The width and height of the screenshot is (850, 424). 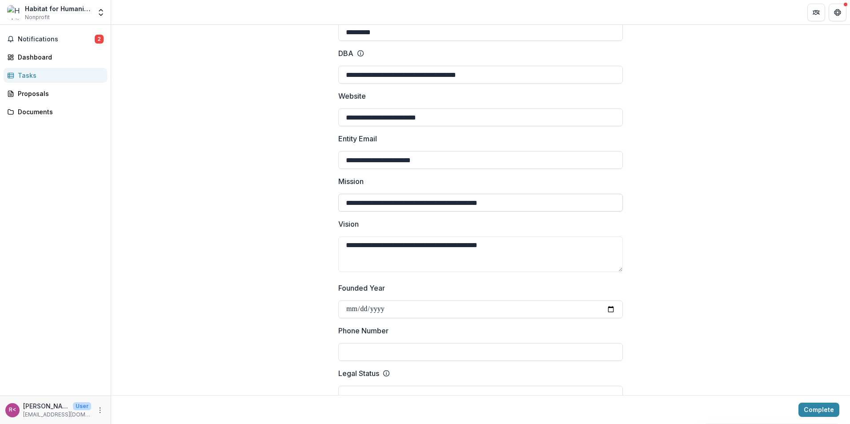 What do you see at coordinates (55, 75) in the screenshot?
I see `a: Tasks` at bounding box center [55, 75].